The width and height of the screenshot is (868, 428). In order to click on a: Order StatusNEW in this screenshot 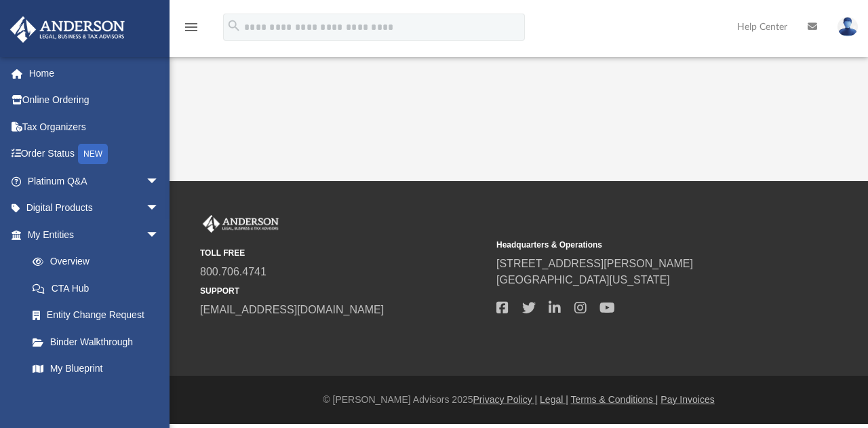, I will do `click(94, 154)`.